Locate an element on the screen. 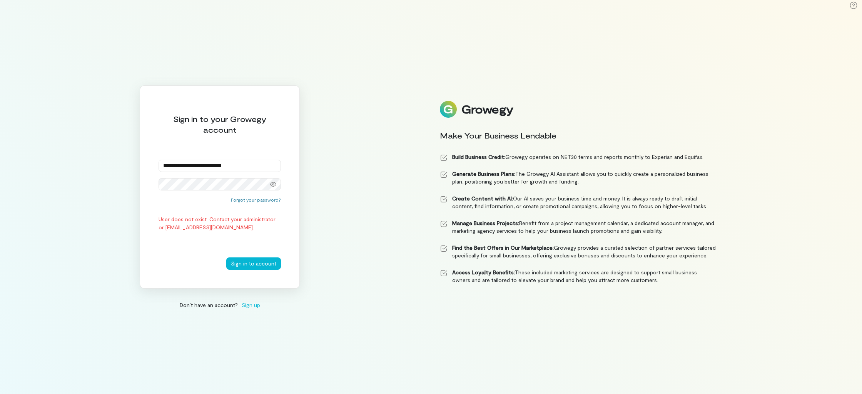 The width and height of the screenshot is (862, 394). strong: Find the Best Offers in Our Marketplace: is located at coordinates (503, 247).